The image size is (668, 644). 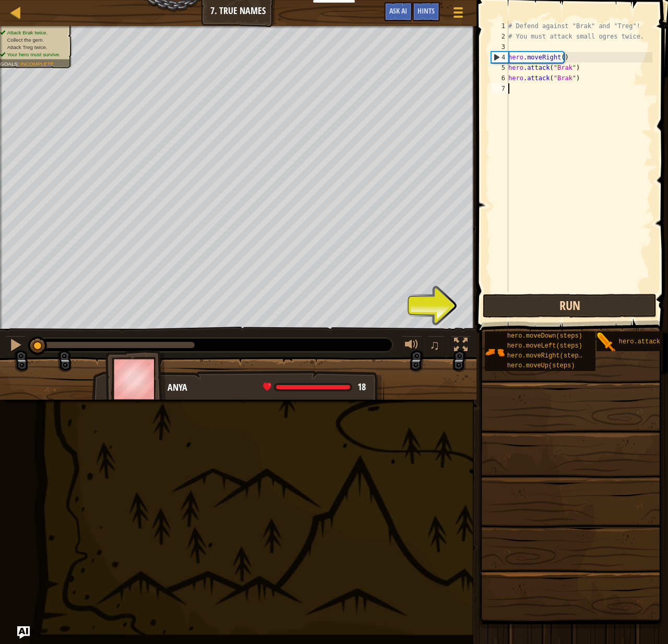 What do you see at coordinates (458, 14) in the screenshot?
I see `button: Show game menu` at bounding box center [458, 14].